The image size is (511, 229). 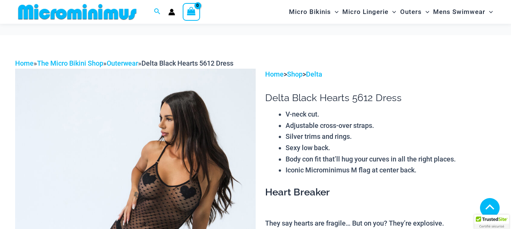 What do you see at coordinates (380, 98) in the screenshot?
I see `h1: Delta Black Hearts 5612 Dress` at bounding box center [380, 98].